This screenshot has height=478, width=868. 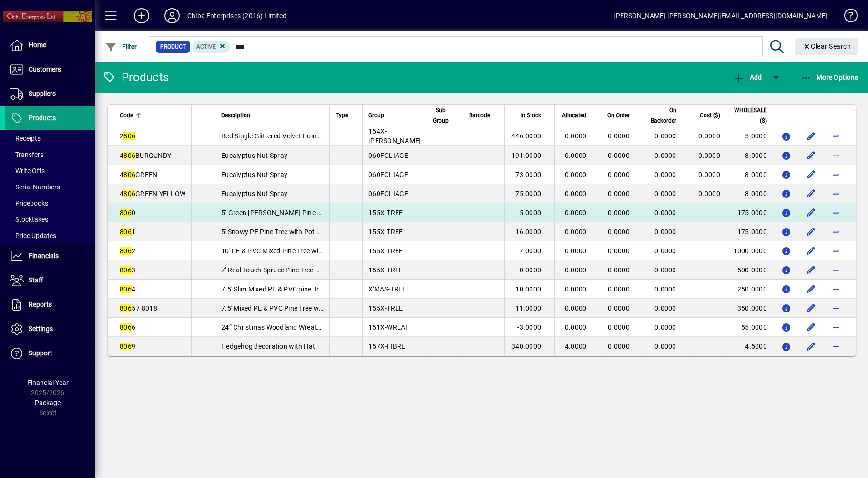 I want to click on span: 4.0000, so click(x=576, y=346).